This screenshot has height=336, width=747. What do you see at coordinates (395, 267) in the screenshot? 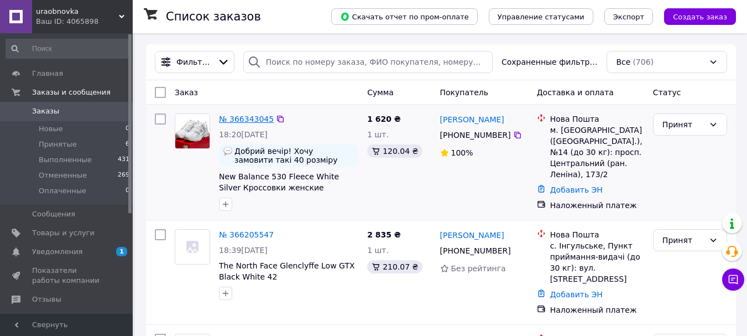
I see `div: 210.07 ₴` at bounding box center [395, 267].